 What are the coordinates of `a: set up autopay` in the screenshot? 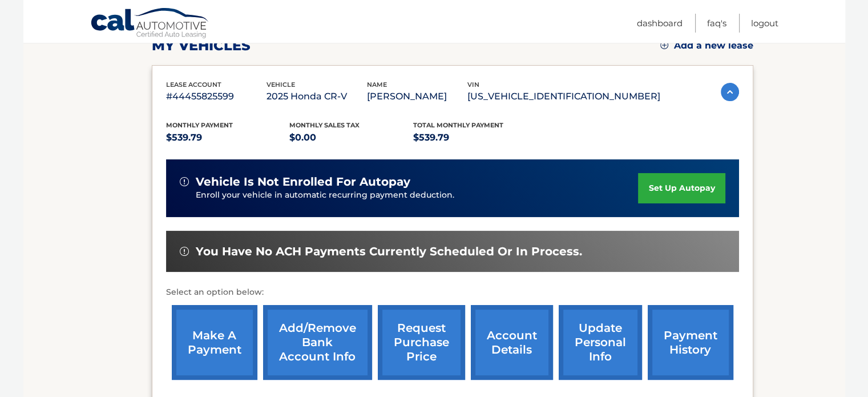 It's located at (682, 188).